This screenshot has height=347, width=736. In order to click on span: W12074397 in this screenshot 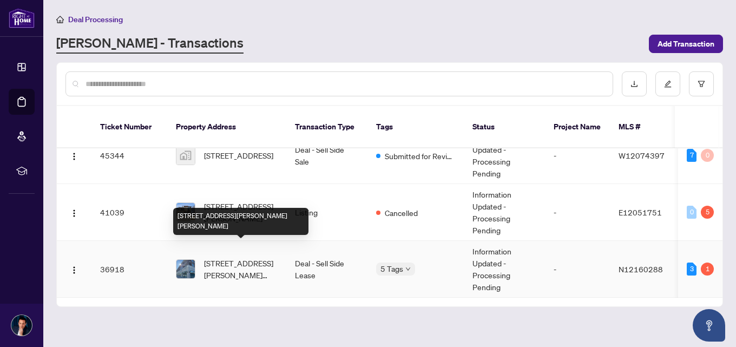, I will do `click(641, 155)`.